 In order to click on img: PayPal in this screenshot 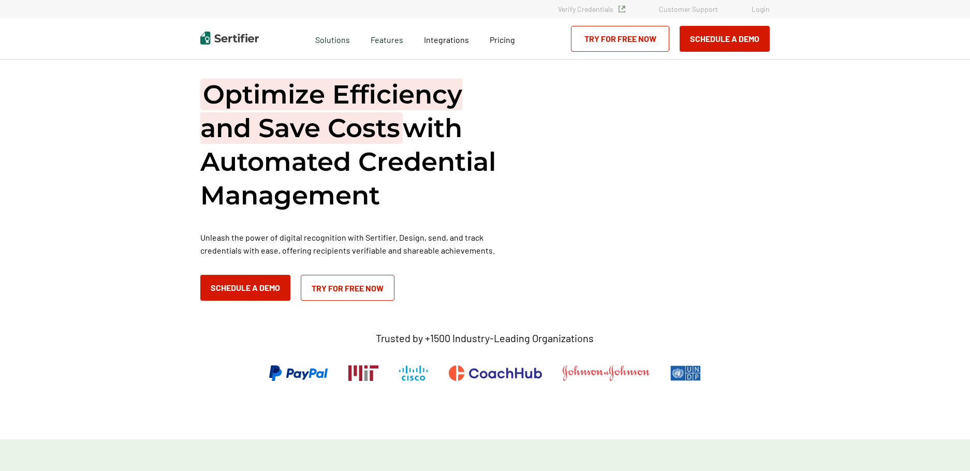, I will do `click(298, 373)`.